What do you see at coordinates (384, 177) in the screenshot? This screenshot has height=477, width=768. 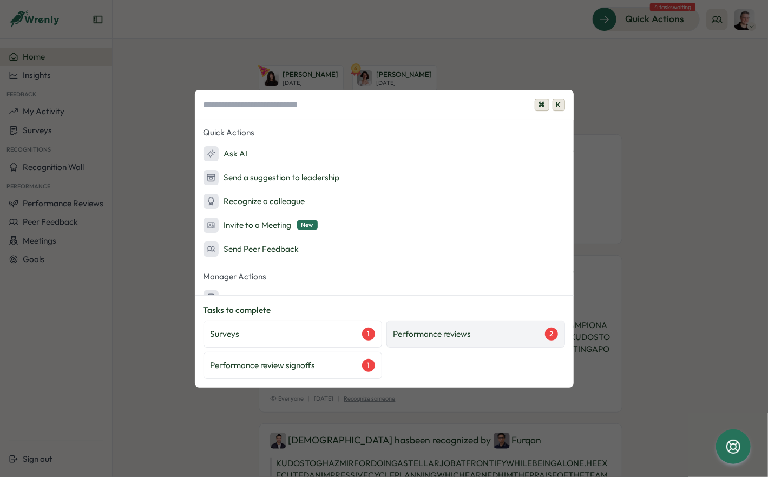 I see `button: Send a suggestion to leadership` at bounding box center [384, 177].